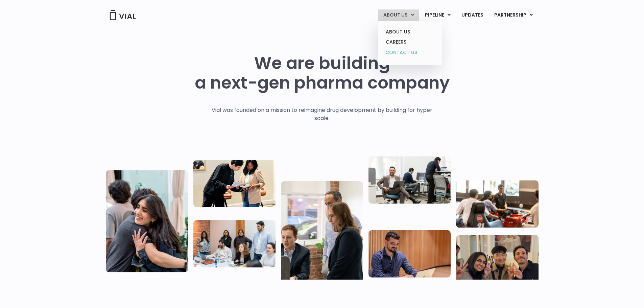  What do you see at coordinates (409, 254) in the screenshot?
I see `img: Man working at a computer` at bounding box center [409, 254].